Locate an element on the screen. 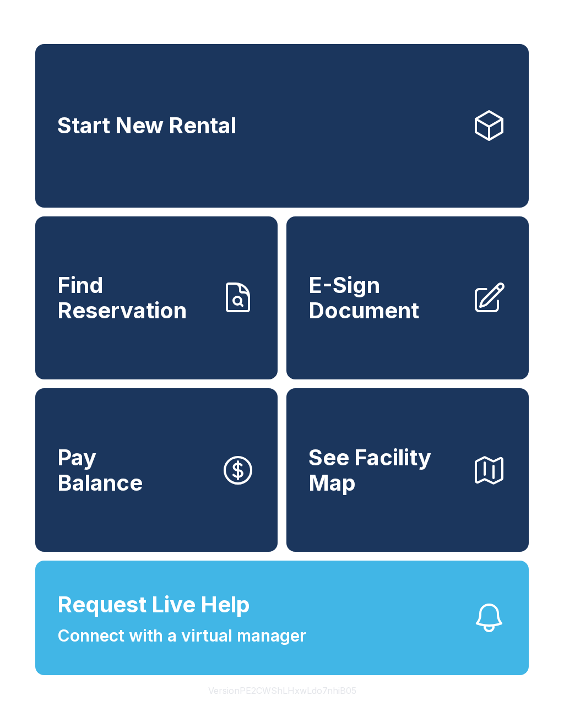  a: Find Reservation is located at coordinates (156, 298).